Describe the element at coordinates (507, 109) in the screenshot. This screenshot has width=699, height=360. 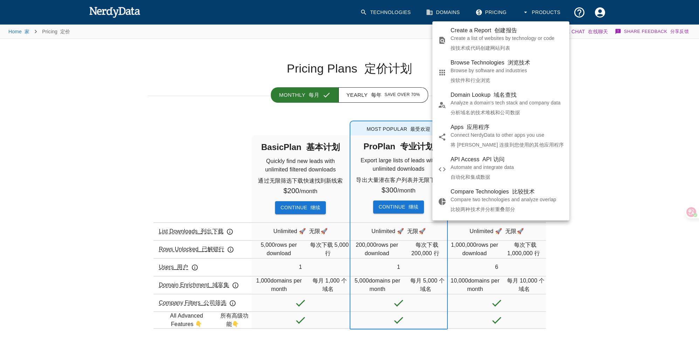
I see `p: Analyze a domain's tech stack and company data` at that location.